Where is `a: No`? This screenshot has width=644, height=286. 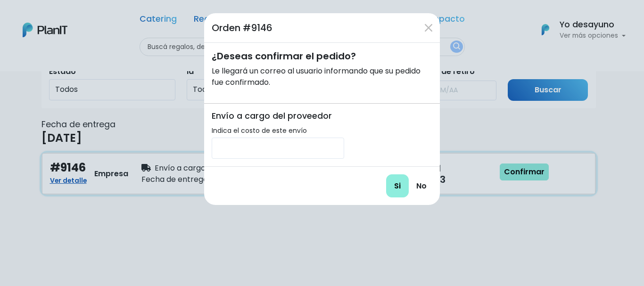 a: No is located at coordinates (421, 185).